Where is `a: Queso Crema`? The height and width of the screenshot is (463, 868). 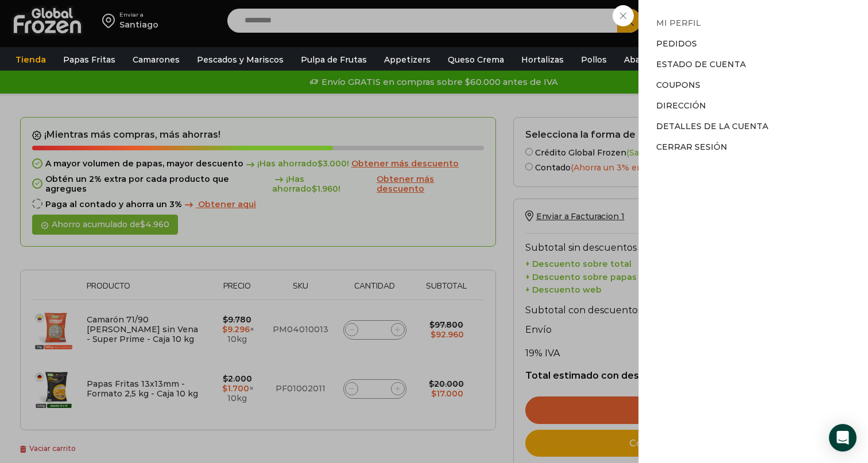
a: Queso Crema is located at coordinates (476, 60).